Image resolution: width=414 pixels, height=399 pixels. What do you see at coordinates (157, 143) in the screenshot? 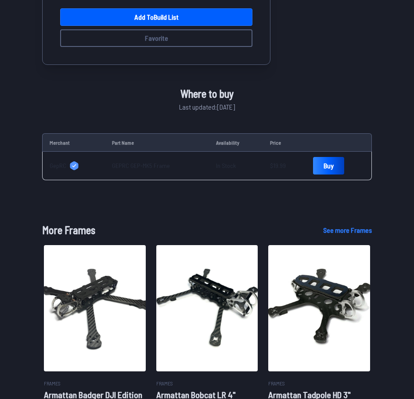
I see `td: Part Name` at bounding box center [157, 143].